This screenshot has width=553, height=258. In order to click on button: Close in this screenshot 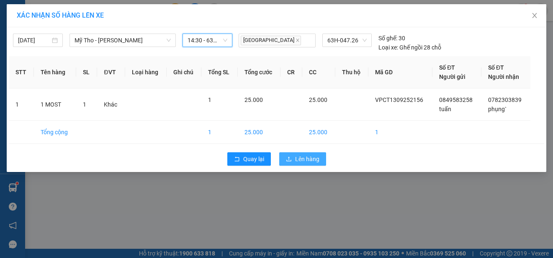, I will do `click(535, 16)`.